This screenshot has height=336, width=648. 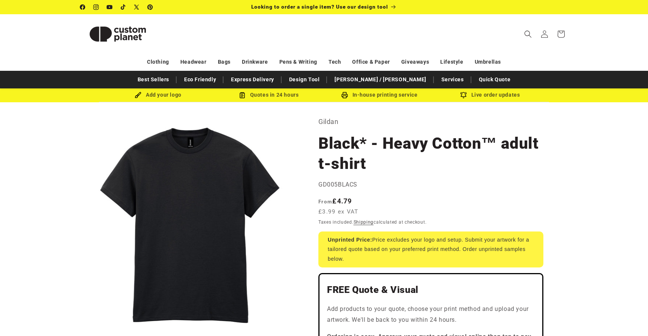 I want to click on a: Express Delivery, so click(x=252, y=80).